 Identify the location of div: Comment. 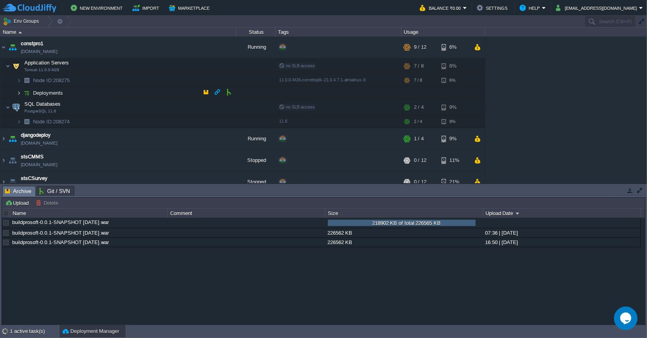
(246, 213).